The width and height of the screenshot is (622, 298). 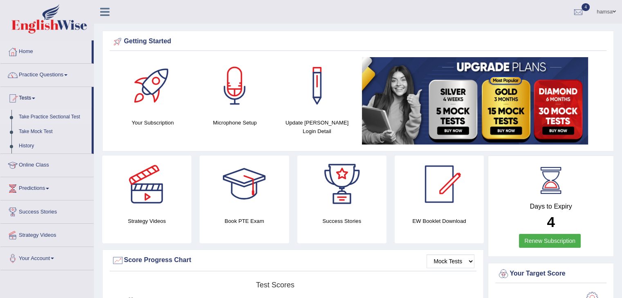 I want to click on a: Take Mock Test, so click(x=53, y=132).